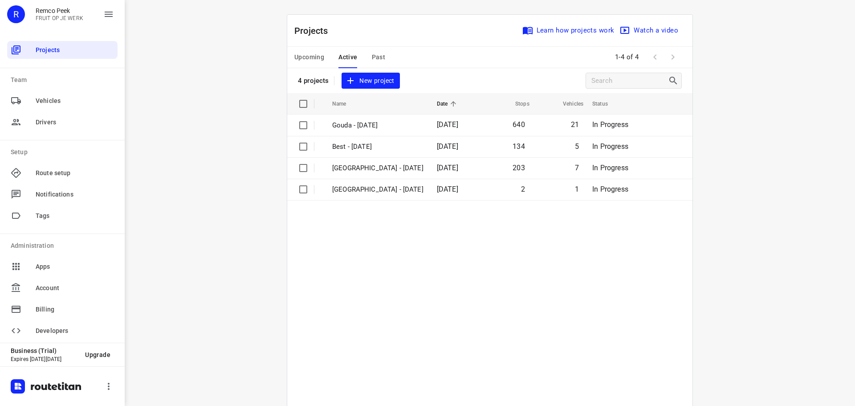 This screenshot has height=406, width=855. I want to click on div: Route setup, so click(62, 173).